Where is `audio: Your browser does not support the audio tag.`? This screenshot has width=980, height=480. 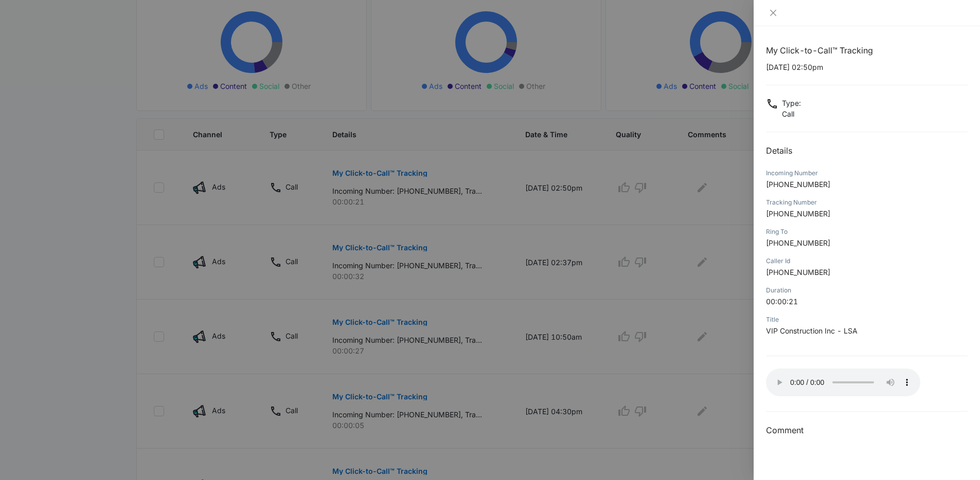
audio: Your browser does not support the audio tag. is located at coordinates (844, 383).